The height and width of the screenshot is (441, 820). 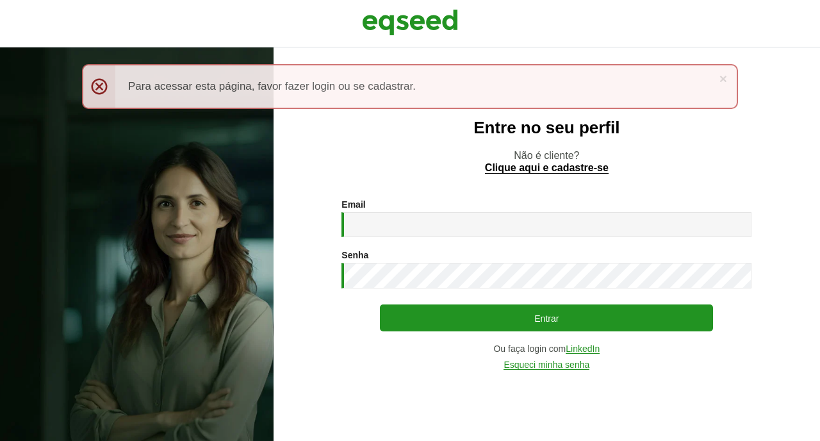 What do you see at coordinates (546, 318) in the screenshot?
I see `button: Entrar` at bounding box center [546, 318].